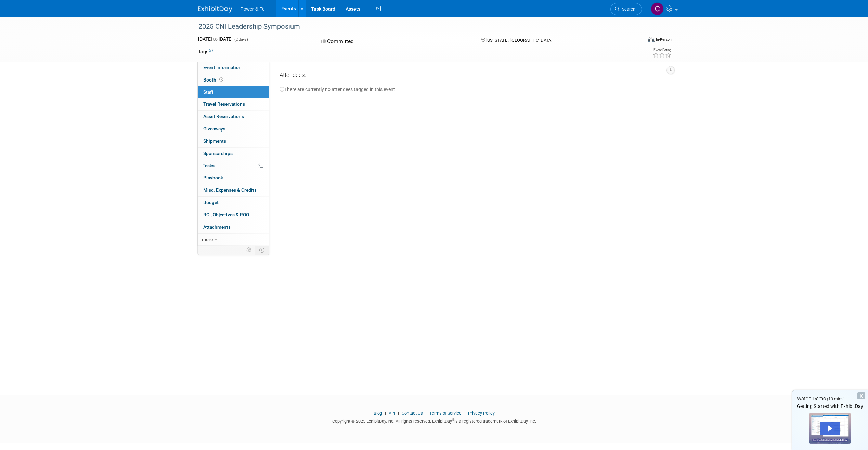 The image size is (868, 450). Describe the element at coordinates (253, 9) in the screenshot. I see `span: Power & Tel` at that location.